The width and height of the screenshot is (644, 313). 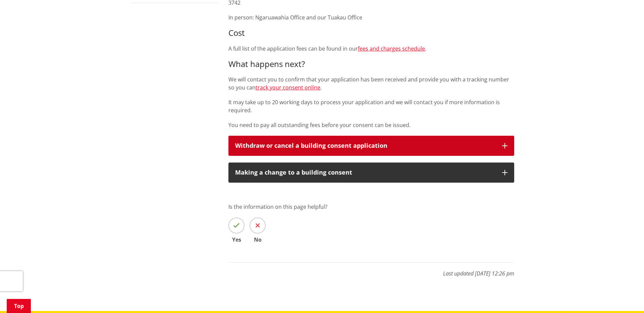 I want to click on div: Making a change to a building consent, so click(x=365, y=173).